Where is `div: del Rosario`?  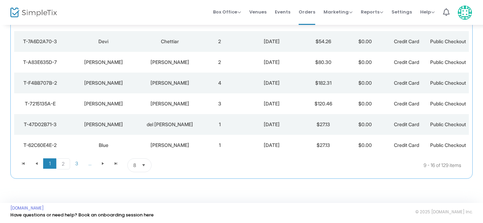 div: del Rosario is located at coordinates (170, 124).